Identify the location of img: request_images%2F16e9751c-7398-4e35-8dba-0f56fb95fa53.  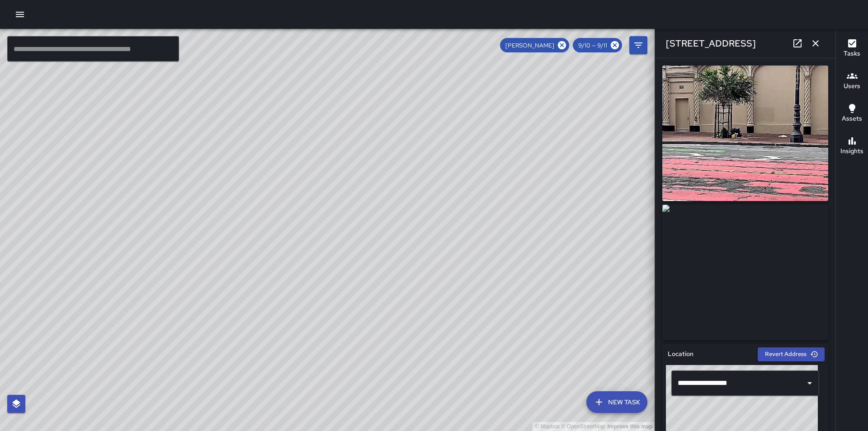
(745, 134).